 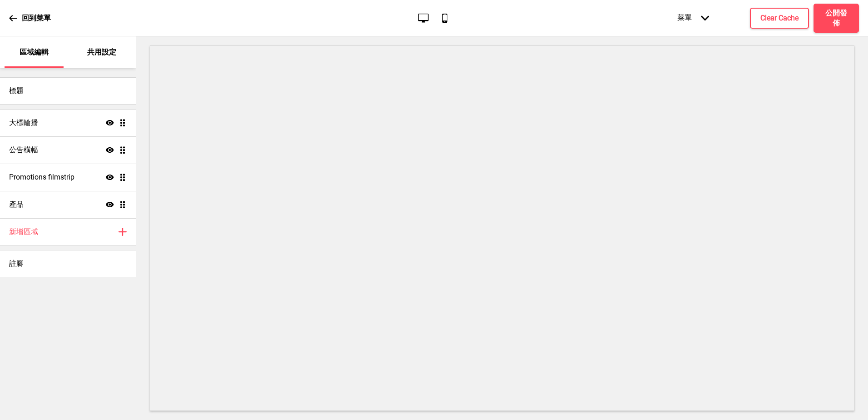 What do you see at coordinates (16, 204) in the screenshot?
I see `h4: 產品` at bounding box center [16, 204].